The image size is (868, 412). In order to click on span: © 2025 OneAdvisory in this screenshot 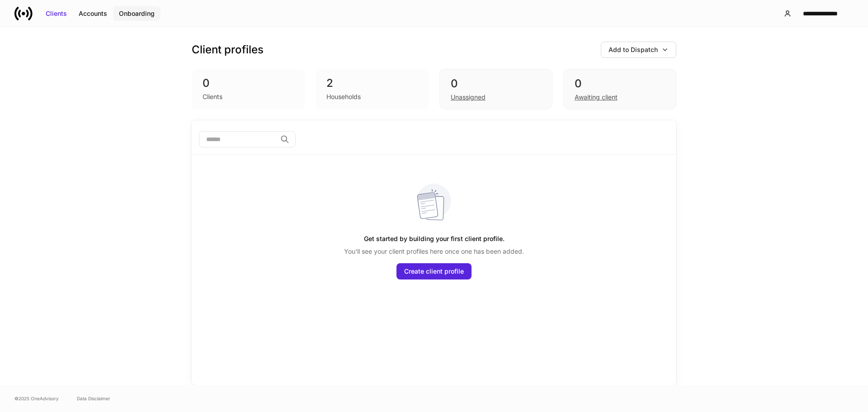, I will do `click(37, 398)`.